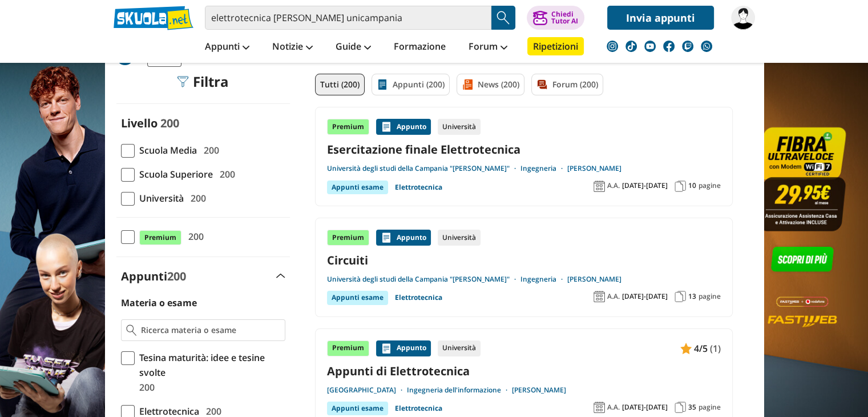 This screenshot has height=417, width=868. What do you see at coordinates (281, 276) in the screenshot?
I see `img: Apri e chiudi sezione` at bounding box center [281, 276].